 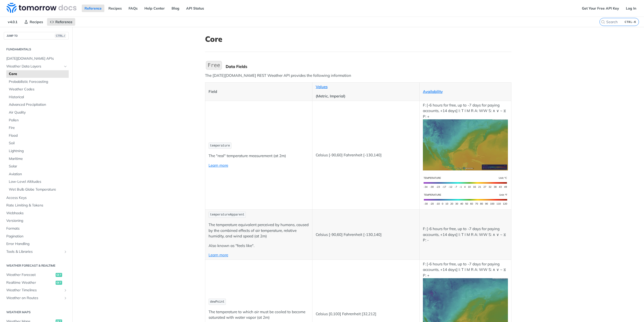 I want to click on a: Rate Limiting & Tokens, so click(x=36, y=205).